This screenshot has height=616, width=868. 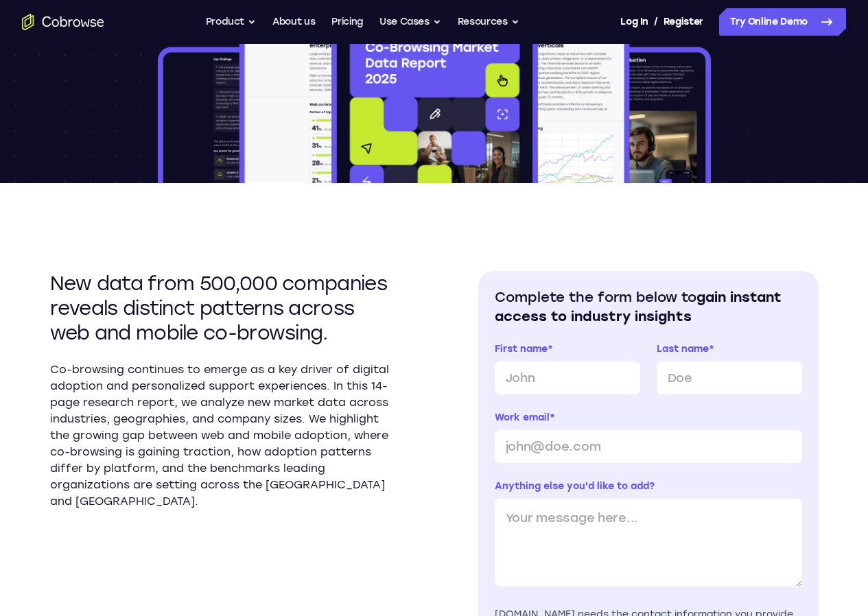 What do you see at coordinates (410, 22) in the screenshot?
I see `button: Use Cases` at bounding box center [410, 22].